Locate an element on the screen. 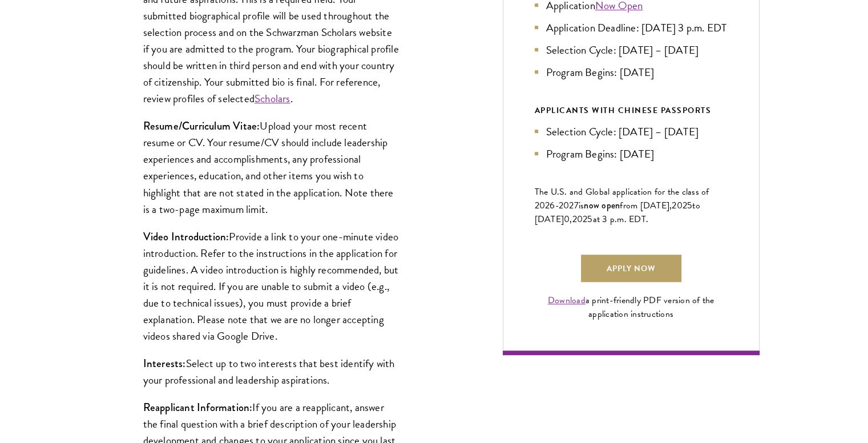 The width and height of the screenshot is (868, 443). a: Apply Now is located at coordinates (632, 269).